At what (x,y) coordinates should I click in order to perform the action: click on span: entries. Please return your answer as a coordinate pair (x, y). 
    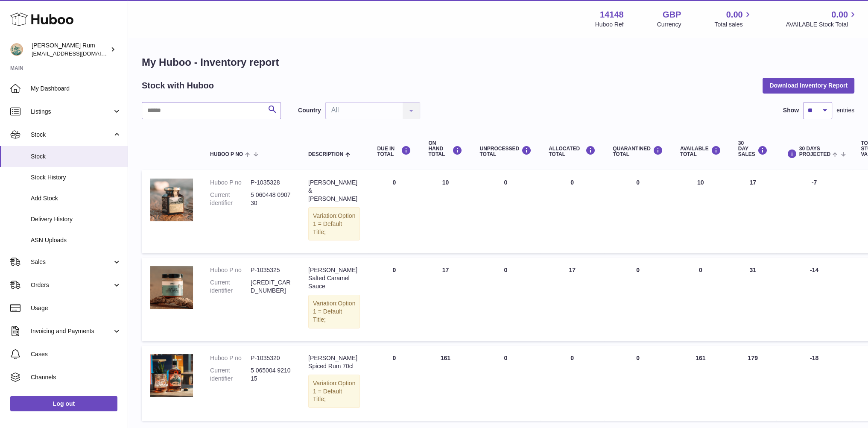
    Looking at the image, I should click on (845, 110).